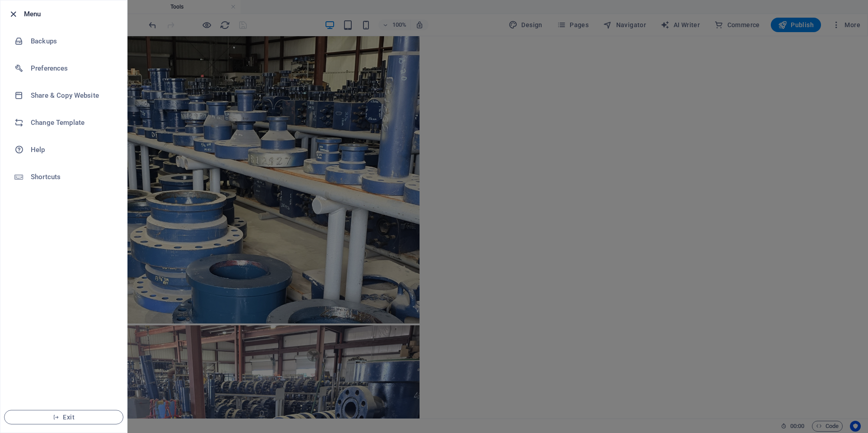  Describe the element at coordinates (72, 177) in the screenshot. I see `h6: Shortcuts` at that location.